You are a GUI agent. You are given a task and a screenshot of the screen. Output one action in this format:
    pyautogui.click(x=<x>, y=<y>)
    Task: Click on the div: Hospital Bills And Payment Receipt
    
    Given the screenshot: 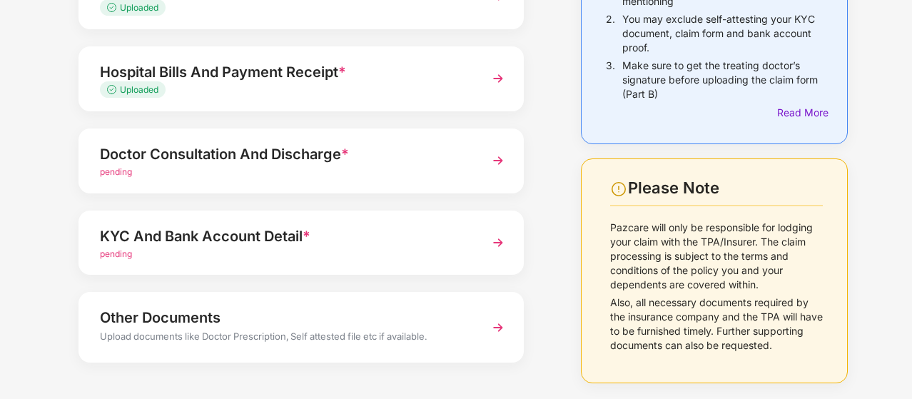 What is the action you would take?
    pyautogui.click(x=284, y=72)
    